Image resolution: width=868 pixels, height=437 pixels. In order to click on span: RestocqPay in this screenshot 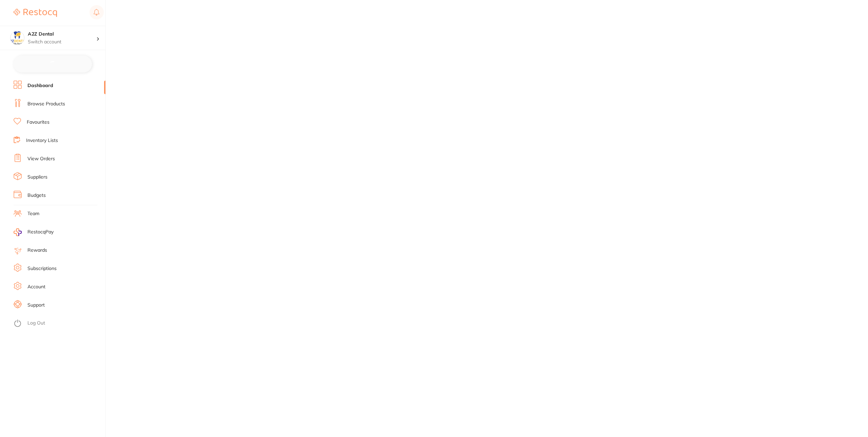, I will do `click(40, 232)`.